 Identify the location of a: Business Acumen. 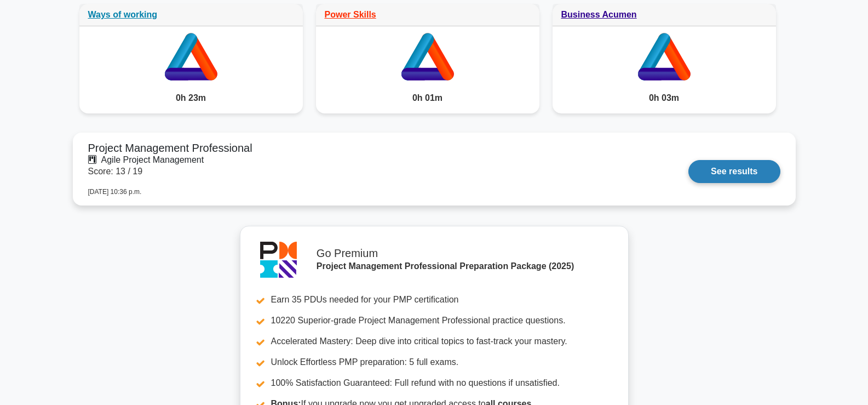
(599, 14).